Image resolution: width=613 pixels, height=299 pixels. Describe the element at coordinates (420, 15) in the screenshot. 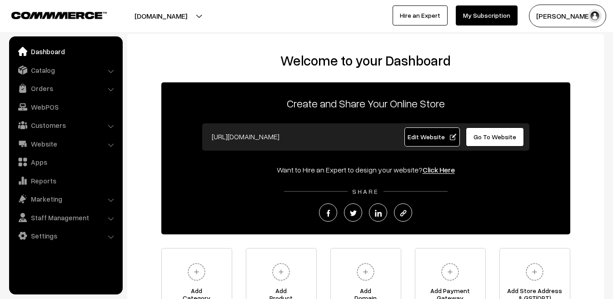

I see `a: Hire an Expert` at that location.